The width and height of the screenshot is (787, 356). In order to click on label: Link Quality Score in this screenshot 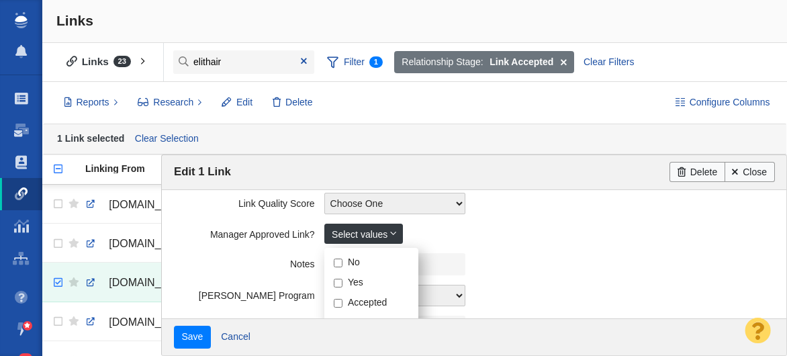, I will do `click(249, 201)`.